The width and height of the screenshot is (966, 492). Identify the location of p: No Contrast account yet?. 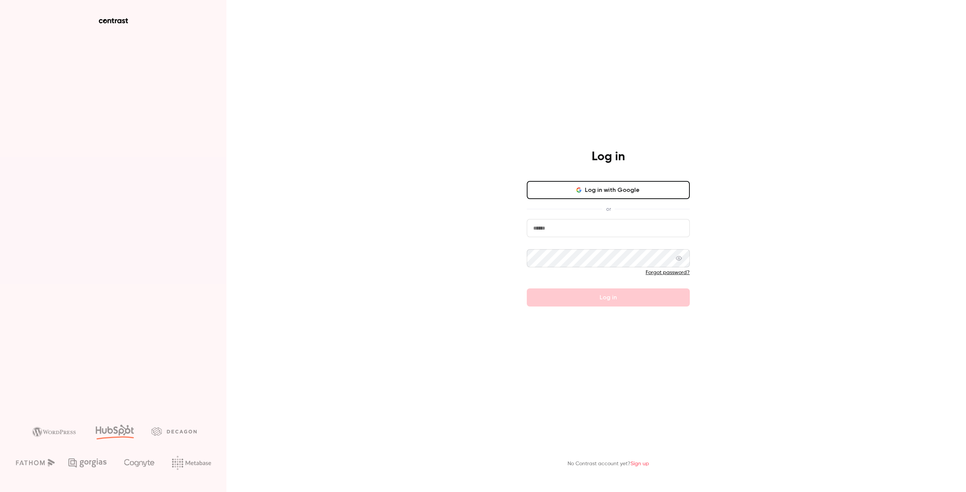
(608, 464).